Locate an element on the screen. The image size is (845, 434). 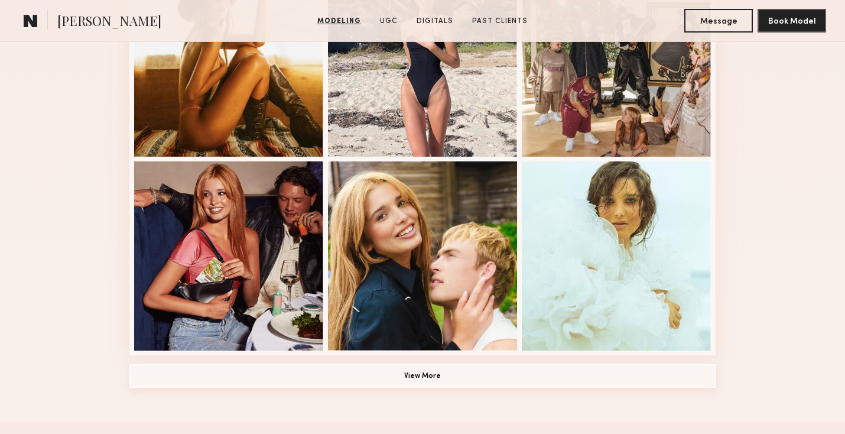
a: Digitals is located at coordinates (435, 21).